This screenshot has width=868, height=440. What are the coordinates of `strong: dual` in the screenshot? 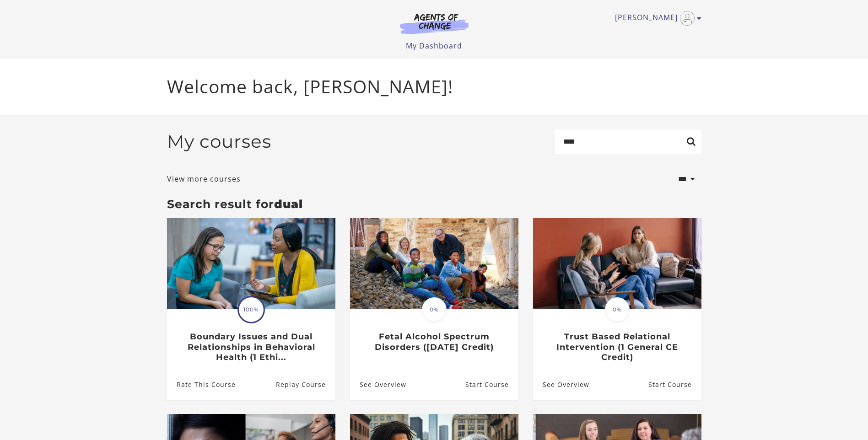 It's located at (288, 204).